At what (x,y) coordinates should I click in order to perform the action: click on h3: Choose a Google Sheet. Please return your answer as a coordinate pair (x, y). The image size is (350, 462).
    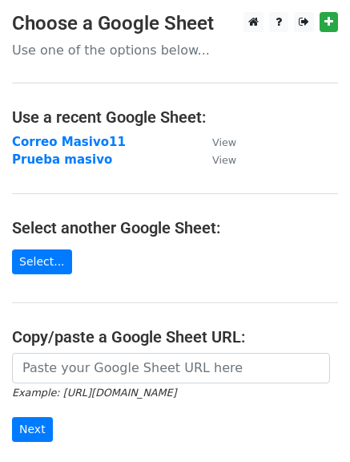
    Looking at the image, I should click on (175, 23).